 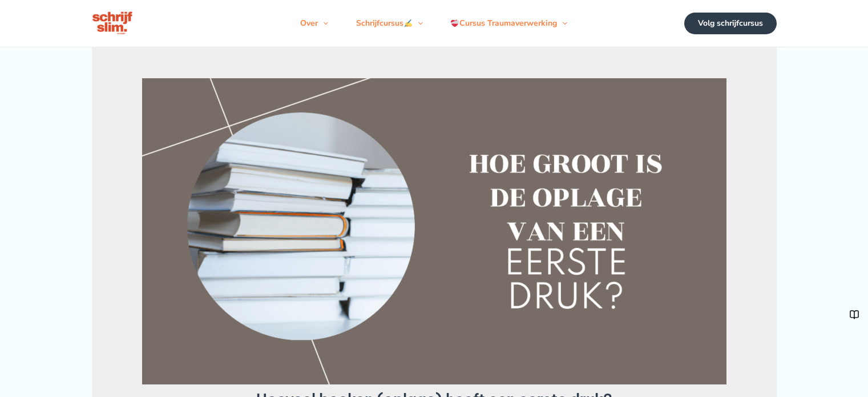 What do you see at coordinates (113, 23) in the screenshot?
I see `img: schrijfcursus schrijfslim academy` at bounding box center [113, 23].